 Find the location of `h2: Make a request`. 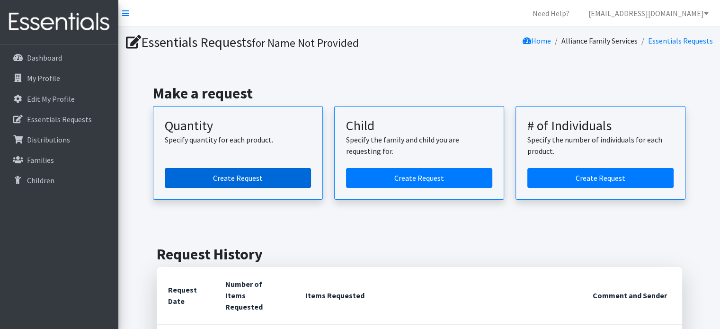

h2: Make a request is located at coordinates (419, 93).